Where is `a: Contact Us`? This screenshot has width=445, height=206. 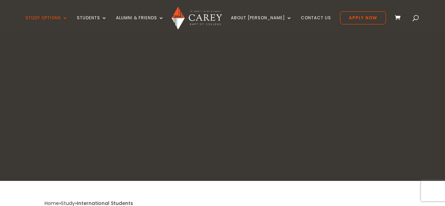 a: Contact Us is located at coordinates (316, 23).